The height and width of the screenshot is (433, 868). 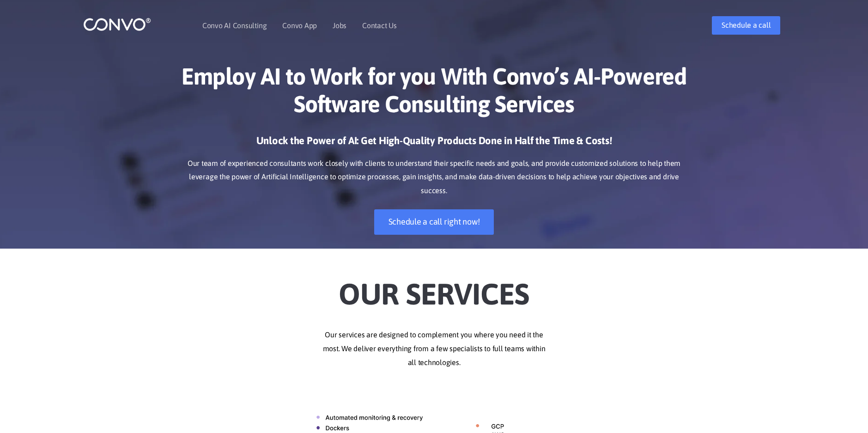 What do you see at coordinates (434, 222) in the screenshot?
I see `a: Schedule a call right now!` at bounding box center [434, 222].